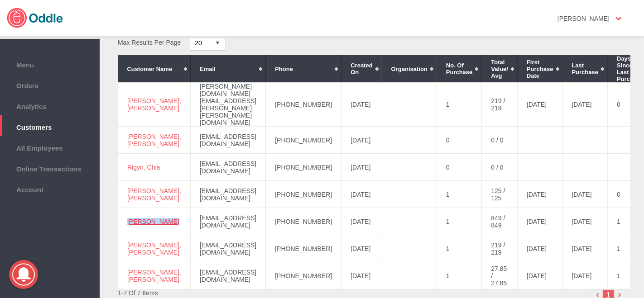 Image resolution: width=644 pixels, height=298 pixels. I want to click on td: 27.85 / 27.85, so click(499, 276).